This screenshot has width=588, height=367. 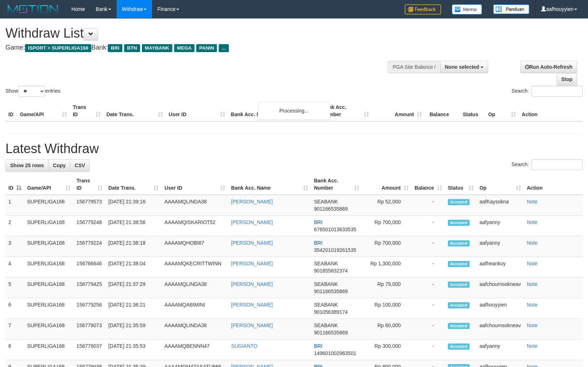 What do you see at coordinates (90, 267) in the screenshot?
I see `td: 156766646` at bounding box center [90, 267].